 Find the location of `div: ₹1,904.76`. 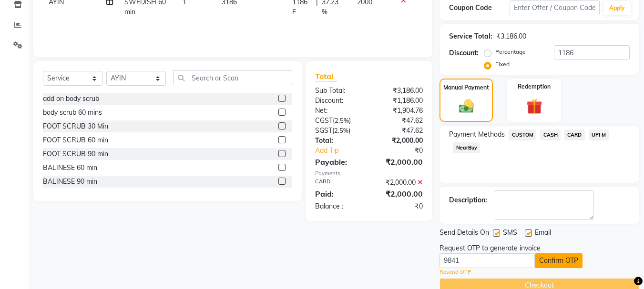

div: ₹1,904.76 is located at coordinates (399, 111).